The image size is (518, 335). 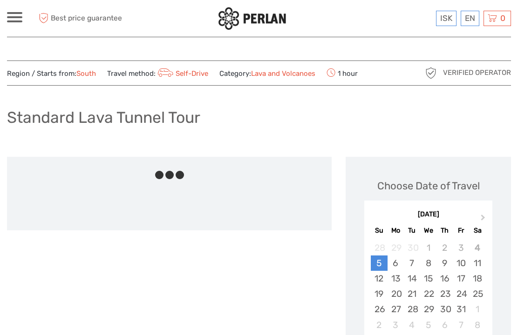 I want to click on div: Not available Saturday, October 4th, 2025, so click(x=477, y=248).